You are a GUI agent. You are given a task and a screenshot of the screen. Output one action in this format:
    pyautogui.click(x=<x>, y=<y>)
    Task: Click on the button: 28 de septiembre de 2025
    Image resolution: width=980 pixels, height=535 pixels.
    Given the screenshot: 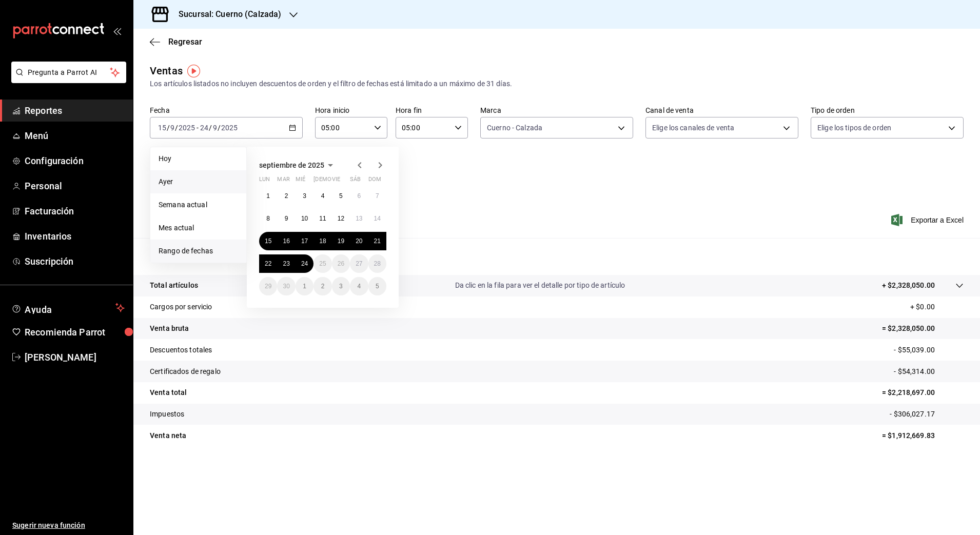 What is the action you would take?
    pyautogui.click(x=377, y=264)
    